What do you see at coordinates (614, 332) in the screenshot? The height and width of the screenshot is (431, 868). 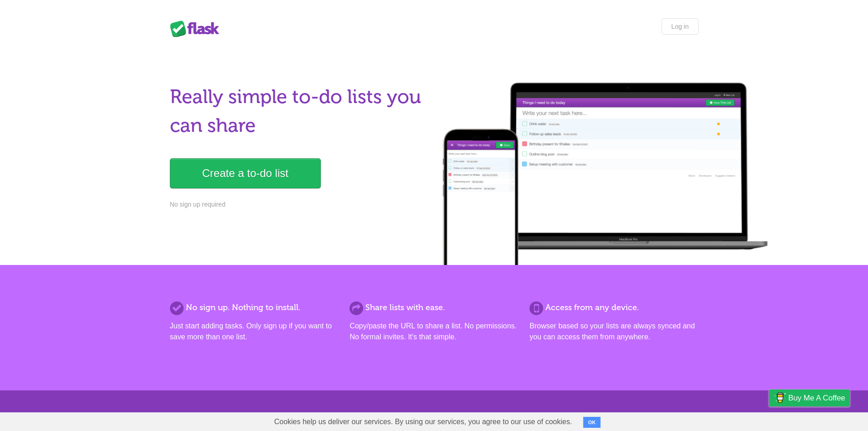 I see `p: Browser based so your lists are always synced and you can access them from anywhere.` at bounding box center [614, 332].